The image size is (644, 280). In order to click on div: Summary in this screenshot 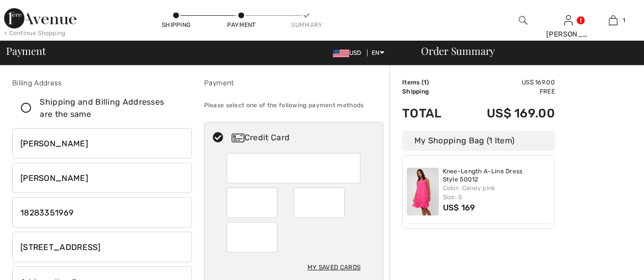, I will do `click(306, 25)`.